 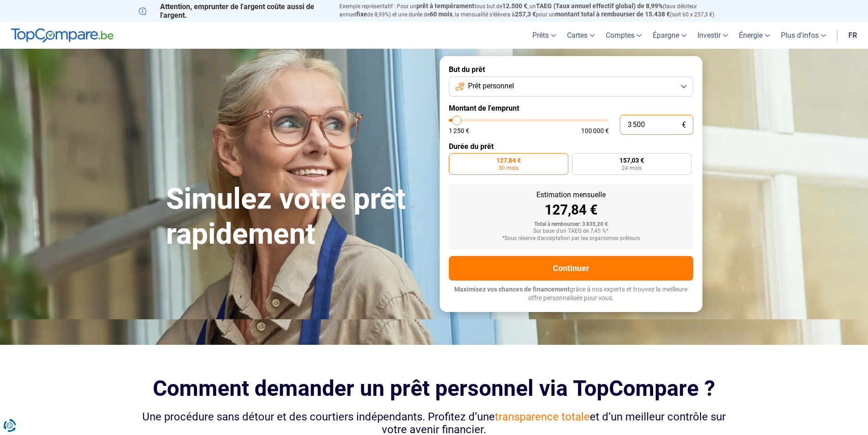 I want to click on div: Sur base d'un TAEG de 7,45 %*, so click(x=571, y=231).